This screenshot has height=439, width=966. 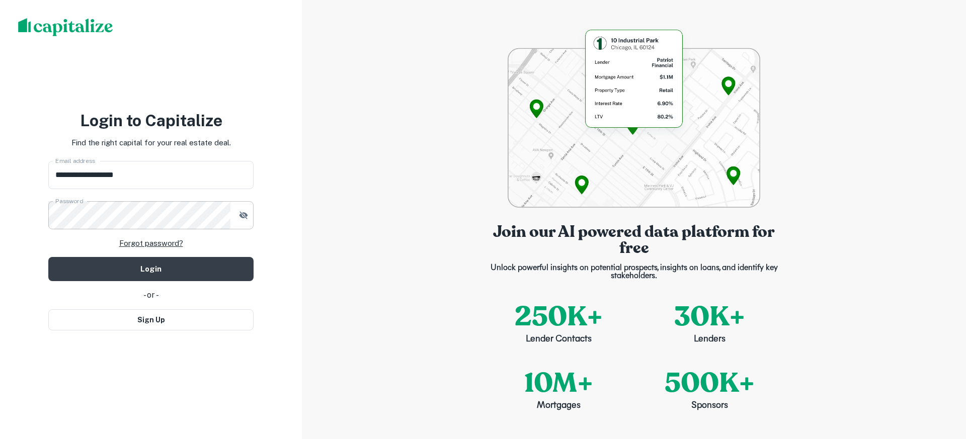 What do you see at coordinates (151, 121) in the screenshot?
I see `h3: Login to Capitalize` at bounding box center [151, 121].